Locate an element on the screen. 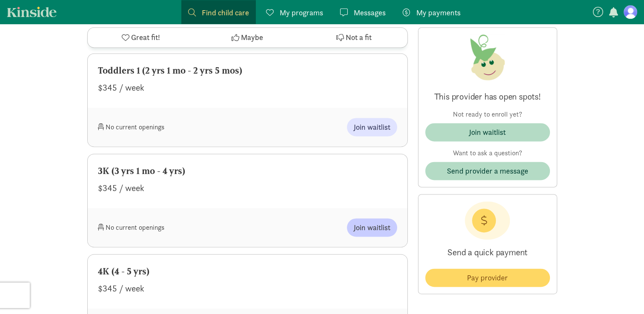 Image resolution: width=644 pixels, height=314 pixels. div: Toddlers 1 (2 yrs 1 mo - 2 yrs 5 mos) is located at coordinates (247, 71).